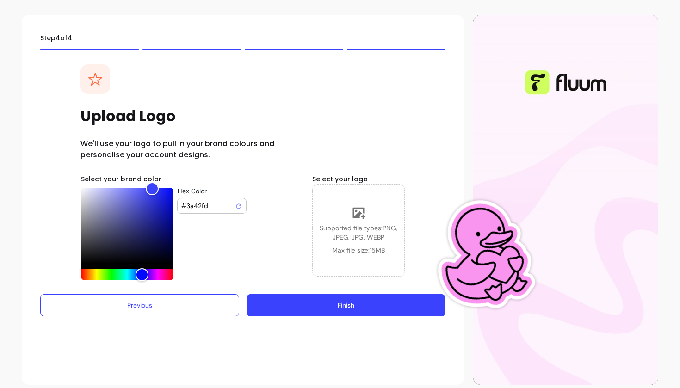 This screenshot has width=680, height=388. I want to click on h1: Upload Logo, so click(128, 116).